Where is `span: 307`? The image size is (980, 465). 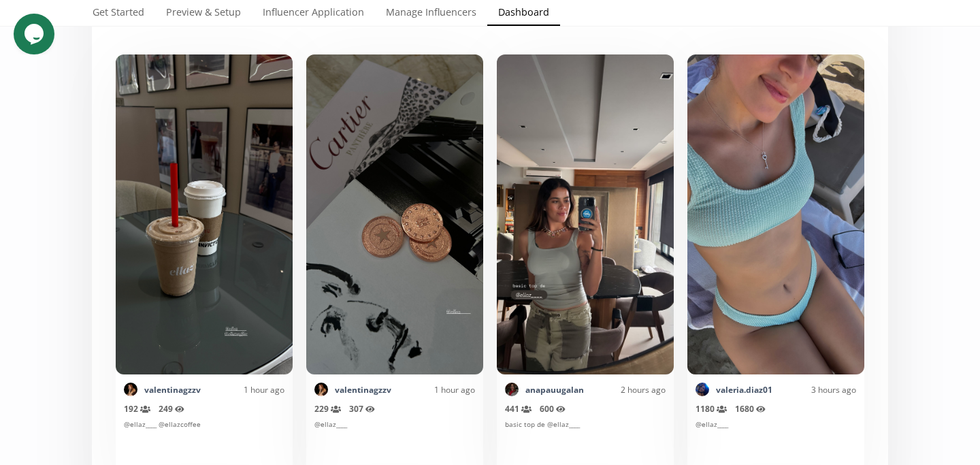 span: 307 is located at coordinates (362, 408).